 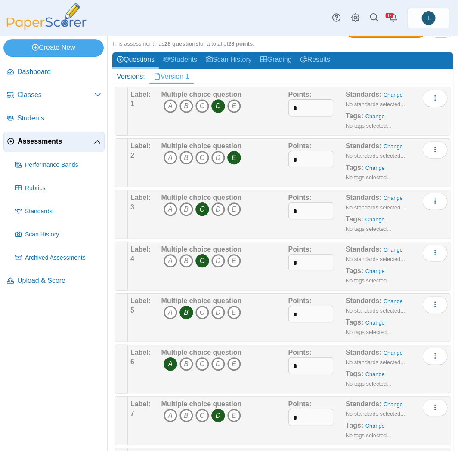 What do you see at coordinates (63, 165) in the screenshot?
I see `span: Performance Bands` at bounding box center [63, 165].